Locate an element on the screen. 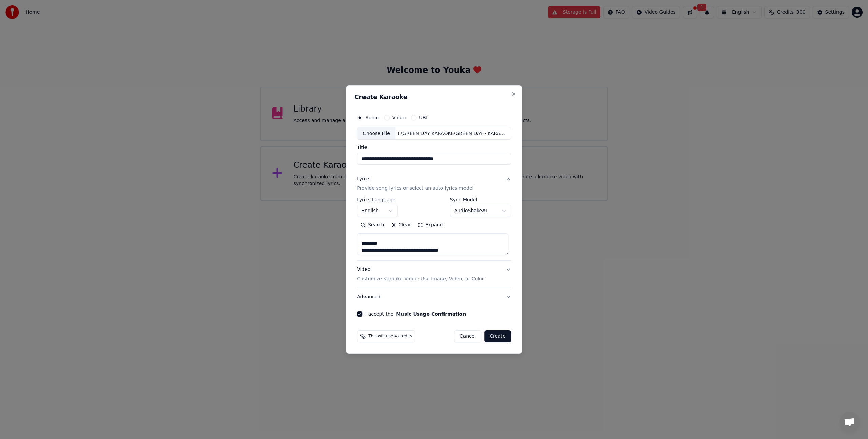 This screenshot has width=868, height=439. label: I accept the is located at coordinates (416, 314).